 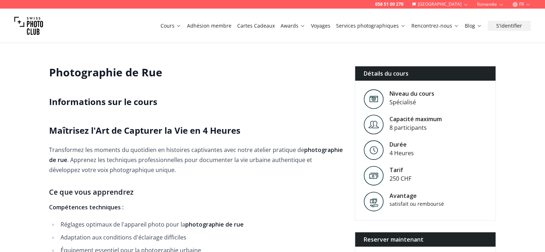 I want to click on div: 4 Heures, so click(x=402, y=153).